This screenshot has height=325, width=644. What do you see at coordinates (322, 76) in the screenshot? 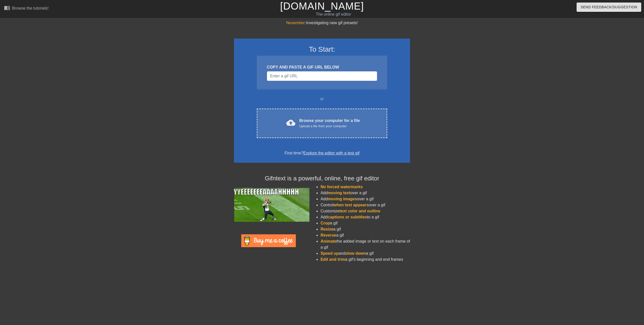
I see `input: Username` at bounding box center [322, 76].